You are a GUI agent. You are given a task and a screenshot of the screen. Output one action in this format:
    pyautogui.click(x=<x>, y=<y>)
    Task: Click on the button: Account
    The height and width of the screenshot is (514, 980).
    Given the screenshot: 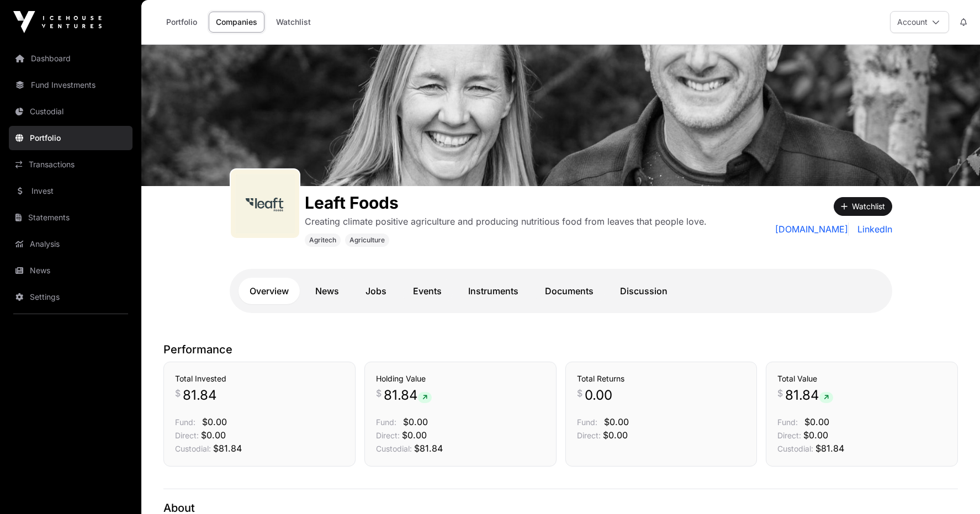 What is the action you would take?
    pyautogui.click(x=919, y=22)
    